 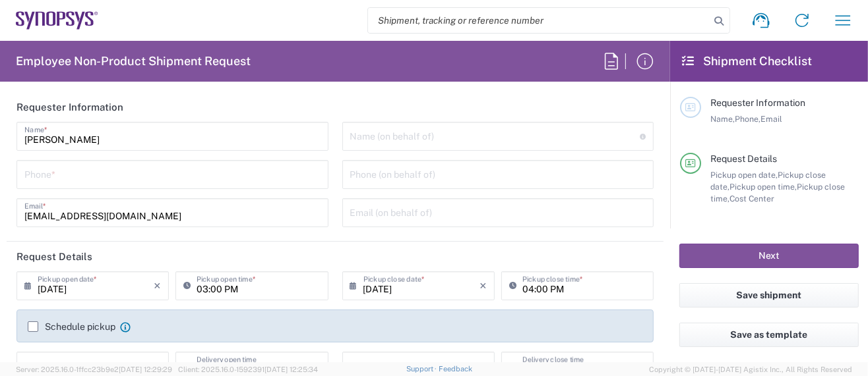 What do you see at coordinates (747, 119) in the screenshot?
I see `span: Phone,` at bounding box center [747, 119].